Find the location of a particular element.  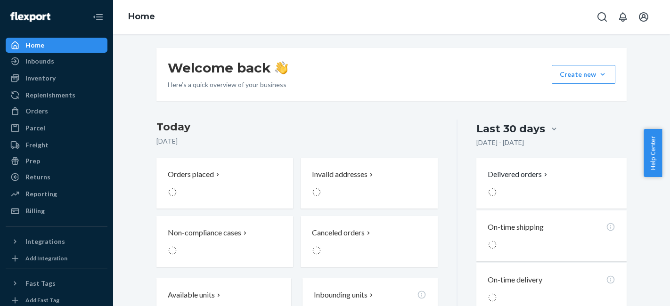

a: Inventory is located at coordinates (57, 78).